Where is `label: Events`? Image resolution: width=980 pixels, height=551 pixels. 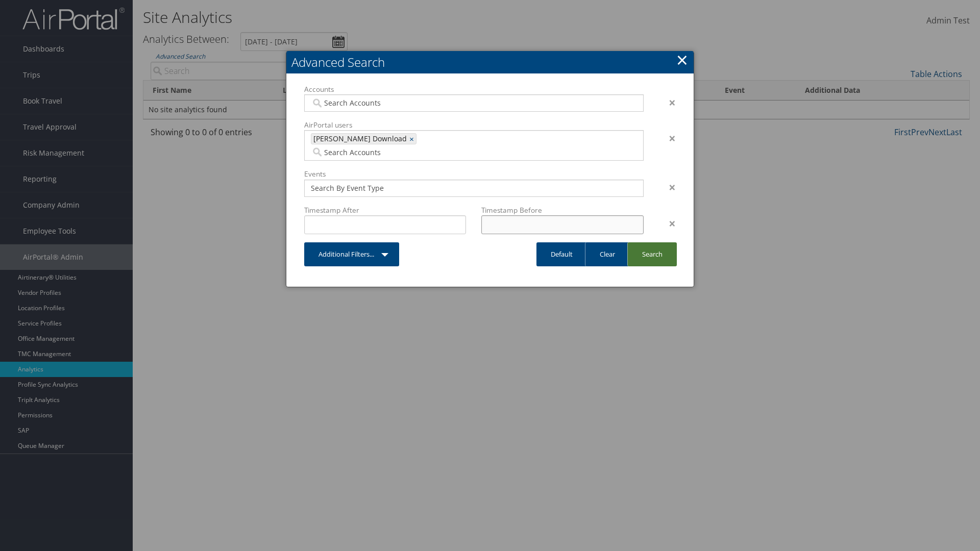
label: Events is located at coordinates (473, 174).